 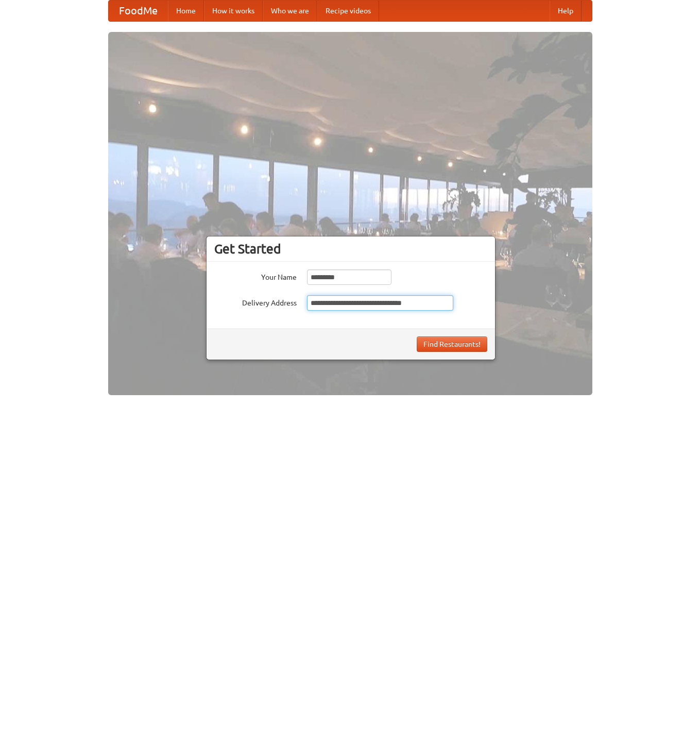 I want to click on h3: Get Started, so click(x=351, y=249).